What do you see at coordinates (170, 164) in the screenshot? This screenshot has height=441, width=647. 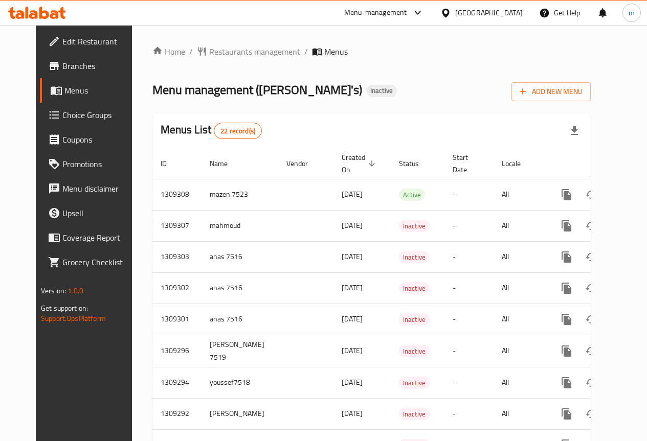 I see `span: ID` at bounding box center [170, 164].